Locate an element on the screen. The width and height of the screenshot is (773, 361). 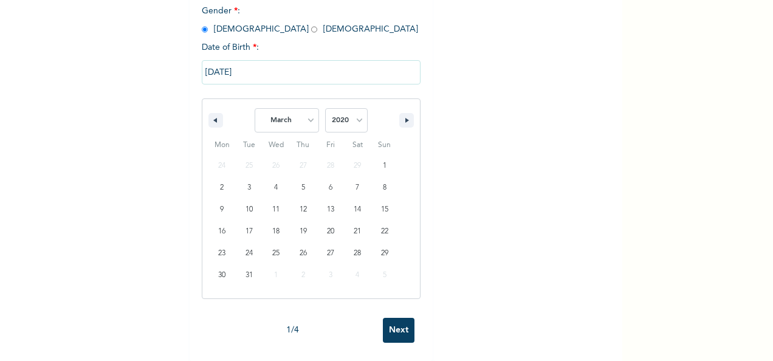
button: 8 is located at coordinates (384, 188).